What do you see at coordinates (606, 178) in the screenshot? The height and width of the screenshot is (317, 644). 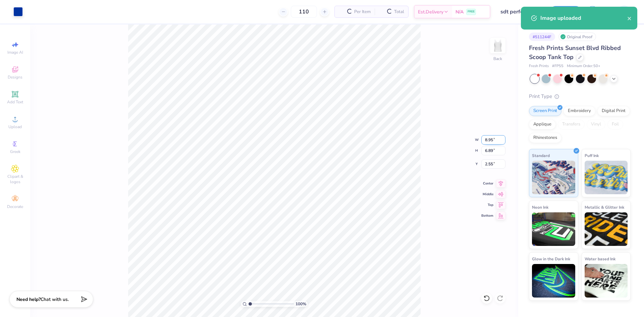 I see `img: Puff Ink` at bounding box center [606, 178].